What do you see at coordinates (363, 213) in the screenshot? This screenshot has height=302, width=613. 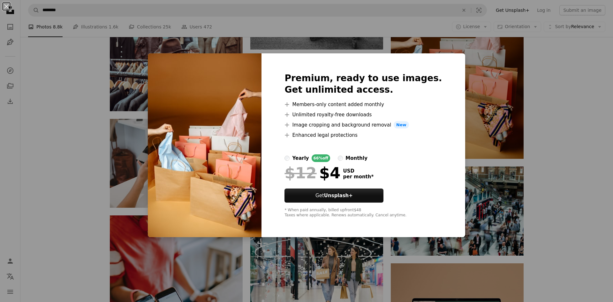 I see `div: * When paid annually, billed upfront $48 Taxes where applicable. Renews automatically. Cancel any...` at bounding box center [363, 213].